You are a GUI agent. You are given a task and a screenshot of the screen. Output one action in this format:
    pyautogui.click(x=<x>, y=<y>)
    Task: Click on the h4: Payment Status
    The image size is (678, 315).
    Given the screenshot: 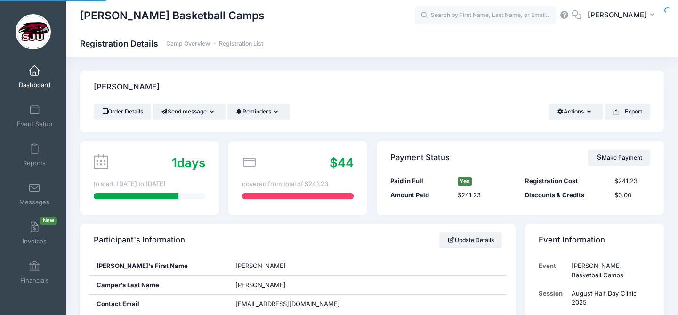 What is the action you would take?
    pyautogui.click(x=420, y=157)
    